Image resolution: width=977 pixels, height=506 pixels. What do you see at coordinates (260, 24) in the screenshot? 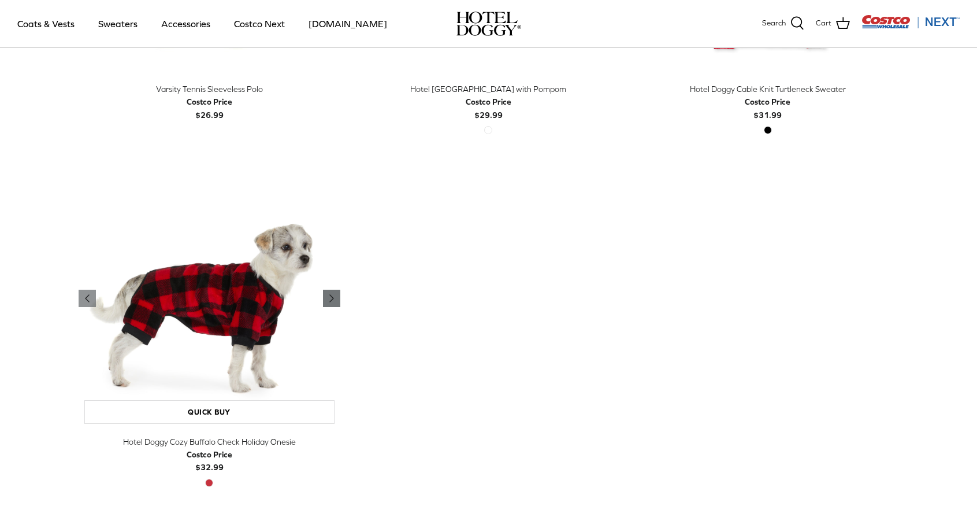
I see `a: Costco Next` at bounding box center [260, 24].